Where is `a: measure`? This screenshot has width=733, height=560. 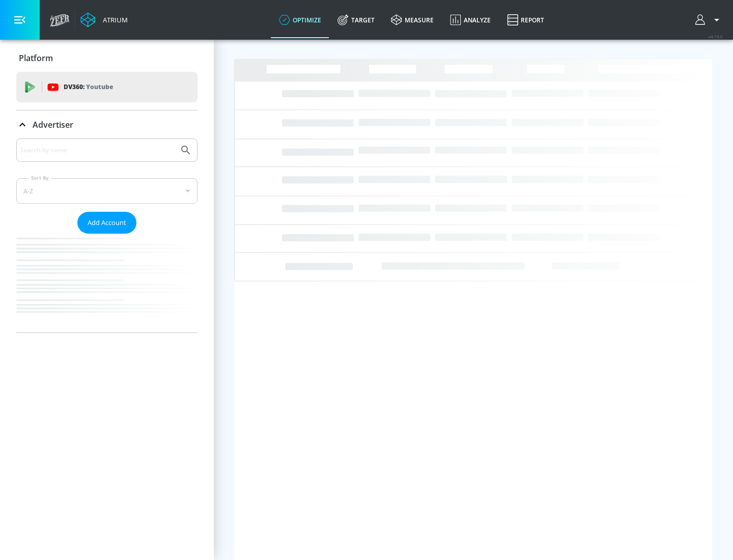
a: measure is located at coordinates (412, 20).